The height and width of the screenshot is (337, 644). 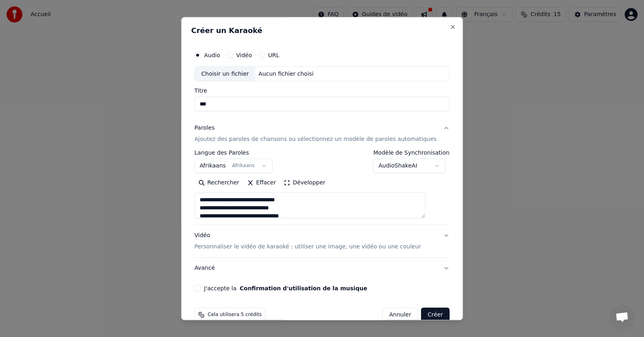 I want to click on button: Créer, so click(x=436, y=315).